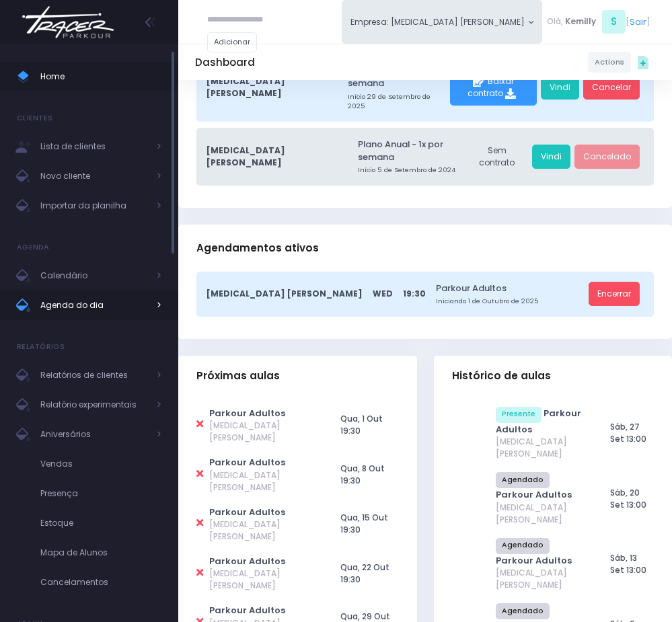  What do you see at coordinates (101, 552) in the screenshot?
I see `span: Mapa de Alunos` at bounding box center [101, 552].